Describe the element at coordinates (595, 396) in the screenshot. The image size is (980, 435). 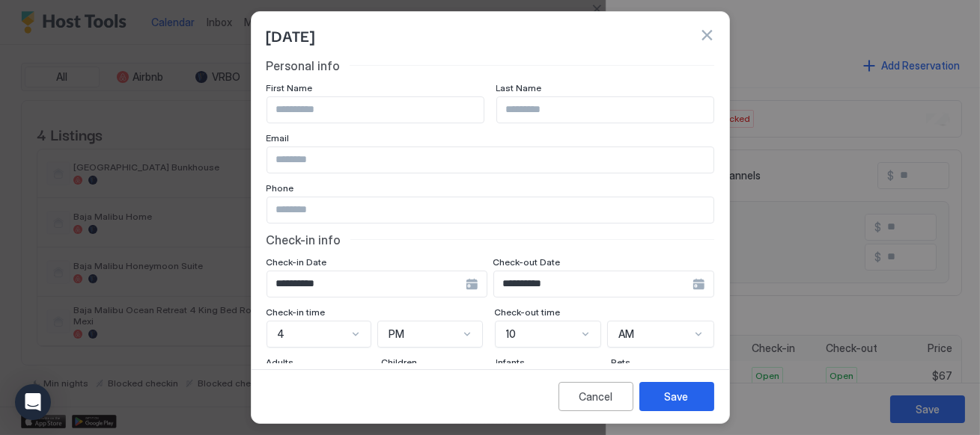
I see `div: Cancel` at that location.